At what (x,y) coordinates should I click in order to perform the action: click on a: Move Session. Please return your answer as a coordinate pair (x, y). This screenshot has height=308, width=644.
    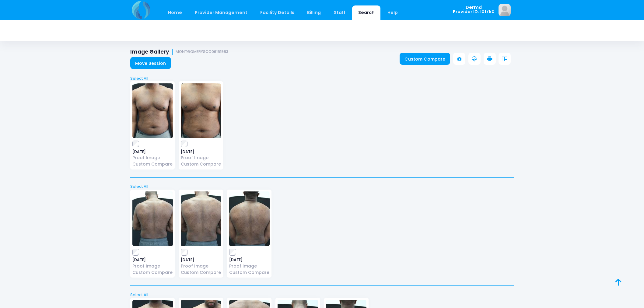
    Looking at the image, I should click on (150, 63).